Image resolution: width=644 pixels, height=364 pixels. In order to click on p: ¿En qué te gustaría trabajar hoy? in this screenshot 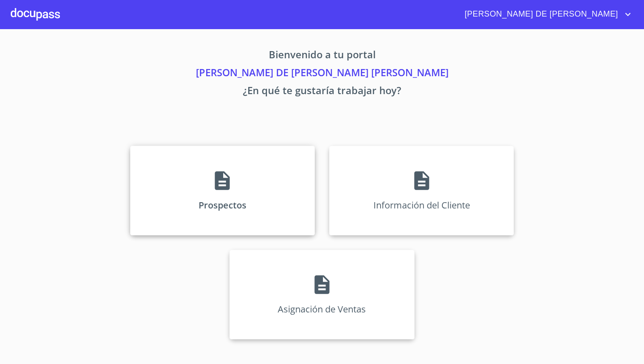, I will do `click(322, 92)`.